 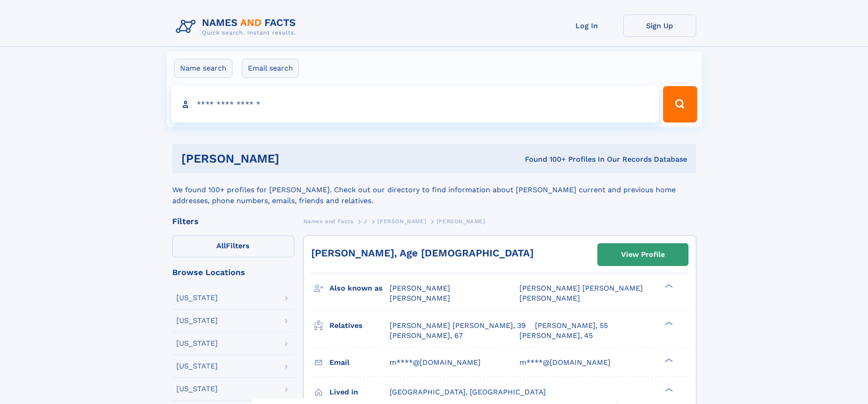 I want to click on h3: Lived in, so click(x=360, y=393).